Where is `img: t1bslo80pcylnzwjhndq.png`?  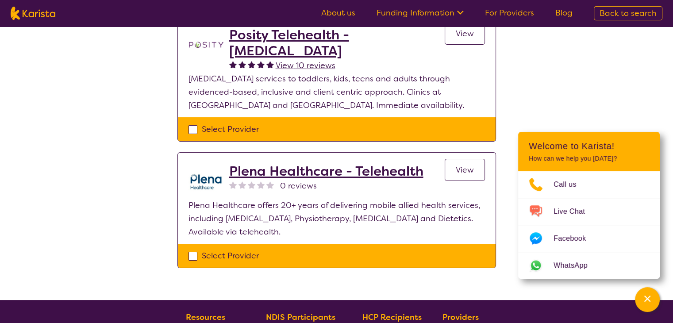
img: t1bslo80pcylnzwjhndq.png is located at coordinates (206, 45).